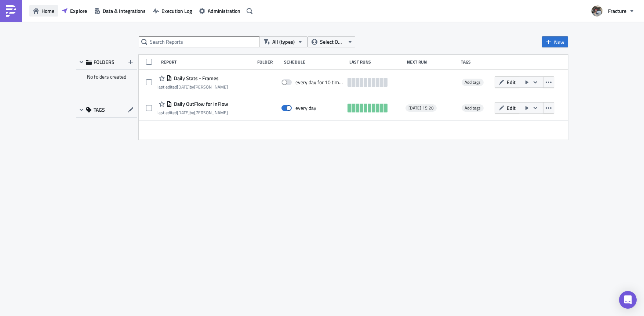  Describe the element at coordinates (320, 82) in the screenshot. I see `div: every day for 10 times` at that location.